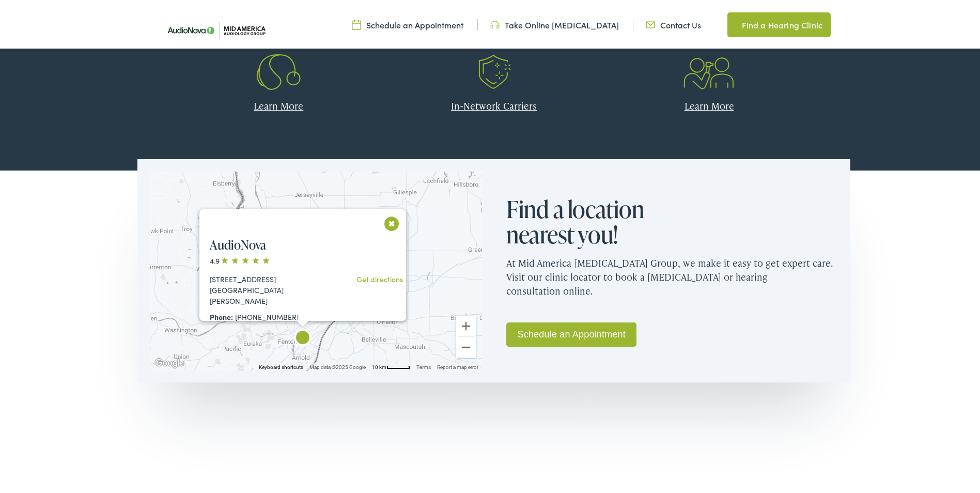 The image size is (980, 493). Describe the element at coordinates (466, 324) in the screenshot. I see `button: Zoom in` at that location.